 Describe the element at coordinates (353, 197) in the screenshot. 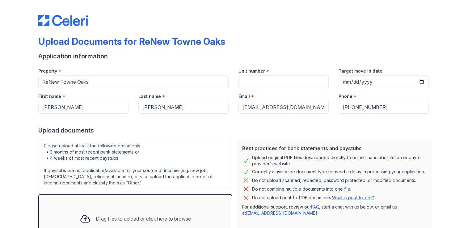

I see `a: What is print-to-pdf?` at that location.